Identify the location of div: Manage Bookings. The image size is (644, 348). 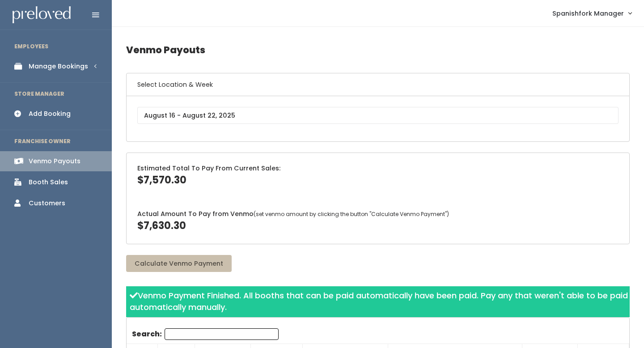
(58, 66).